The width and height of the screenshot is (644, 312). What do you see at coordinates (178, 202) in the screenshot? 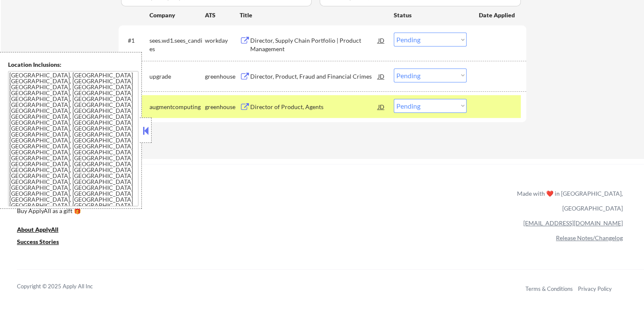
I see `a: Refer & earn free applications 👯‍♀️` at bounding box center [178, 202].